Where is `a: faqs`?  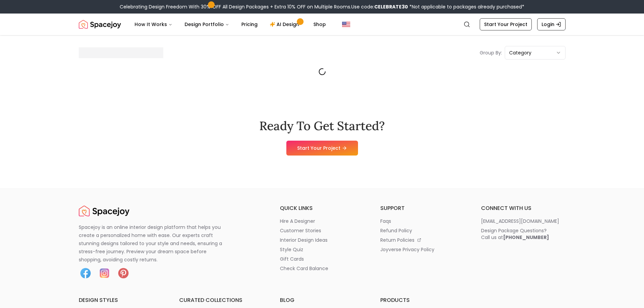 a: faqs is located at coordinates (422, 221).